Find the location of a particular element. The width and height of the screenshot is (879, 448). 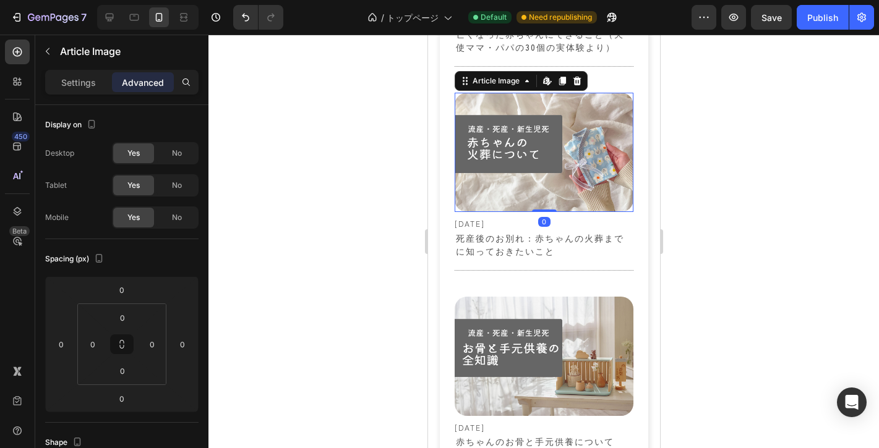

div: Mobile is located at coordinates (57, 218).